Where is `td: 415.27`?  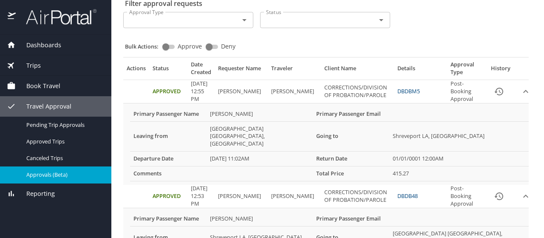
td: 415.27 is located at coordinates (459, 173).